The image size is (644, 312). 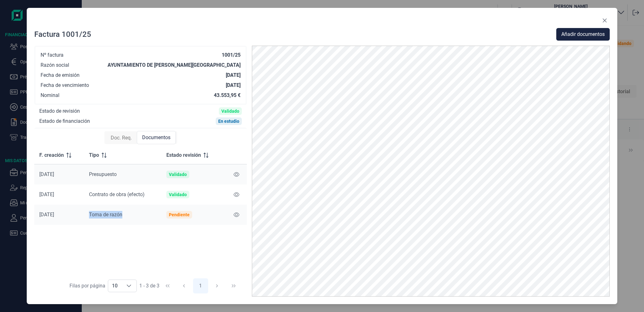 I want to click on span: Toma de razón, so click(x=106, y=214).